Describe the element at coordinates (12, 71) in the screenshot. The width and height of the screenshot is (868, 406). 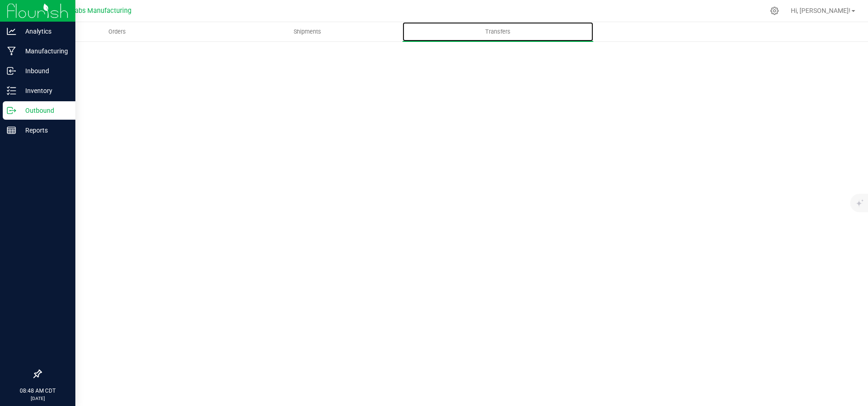
I see `inline-svg: Inbound` at that location.